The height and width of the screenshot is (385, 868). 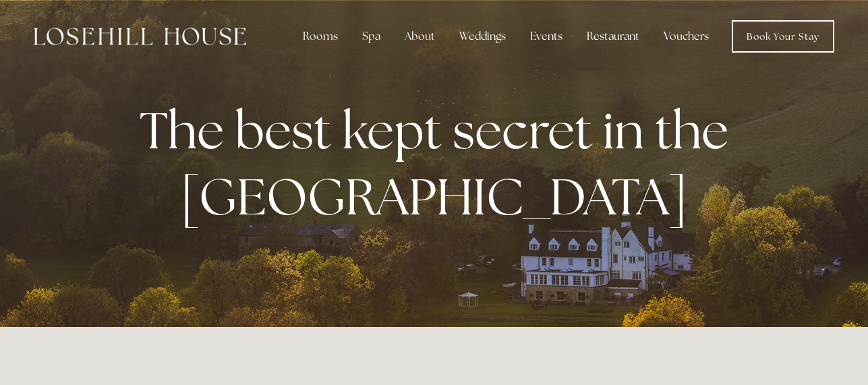 I want to click on div: About, so click(x=420, y=36).